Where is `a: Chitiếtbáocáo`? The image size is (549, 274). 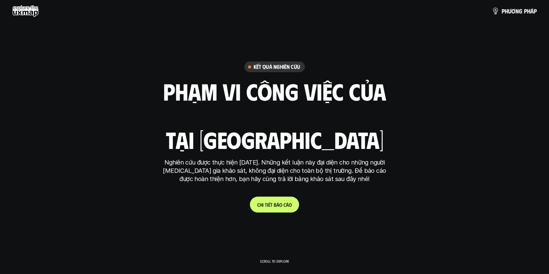
a: Chitiếtbáocáo is located at coordinates (274, 204).